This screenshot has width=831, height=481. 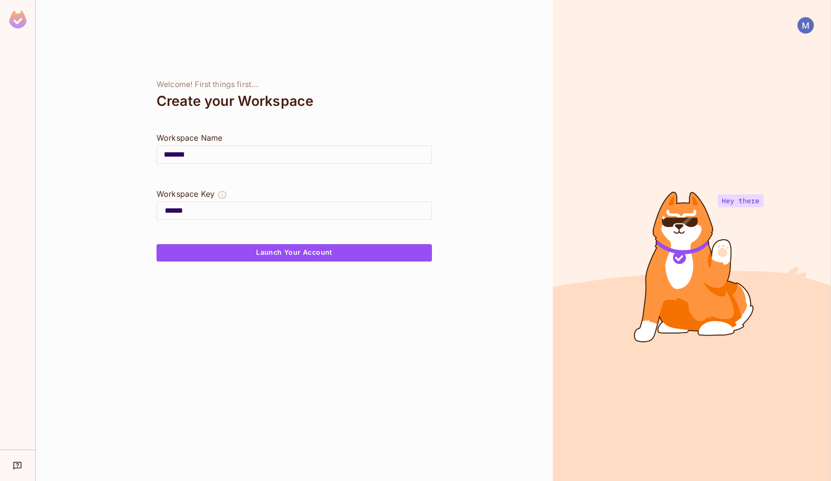 I want to click on div: Welcome! First things first..., so click(x=294, y=85).